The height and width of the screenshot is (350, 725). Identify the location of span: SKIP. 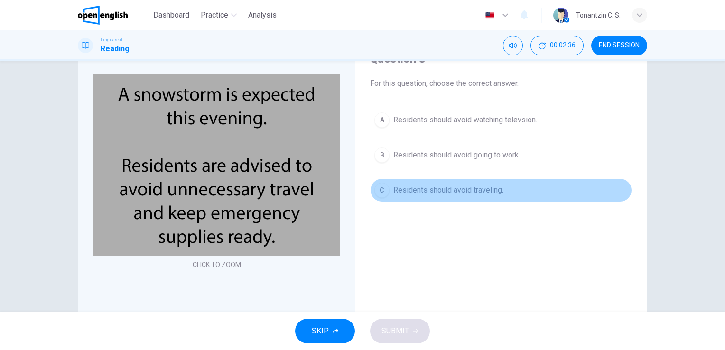
(320, 331).